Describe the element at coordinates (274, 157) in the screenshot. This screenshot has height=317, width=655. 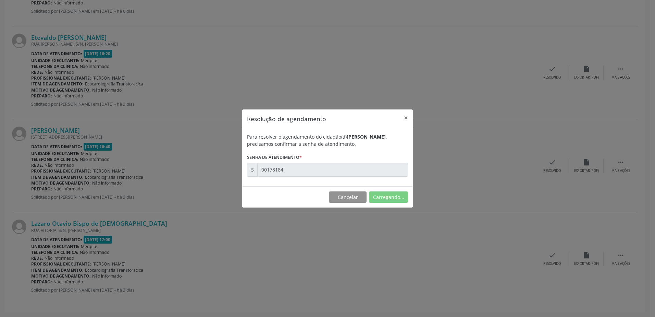
I see `label: Senha de atendimento` at that location.